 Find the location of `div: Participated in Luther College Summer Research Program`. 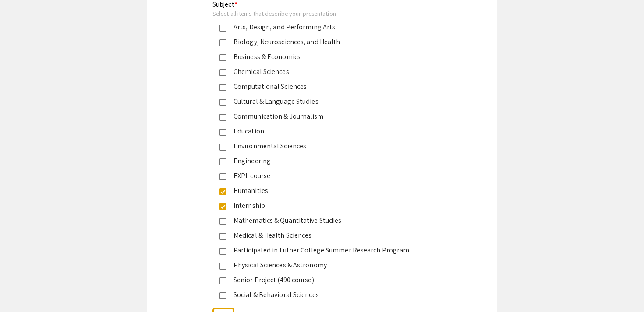

div: Participated in Luther College Summer Research Program is located at coordinates (318, 250).